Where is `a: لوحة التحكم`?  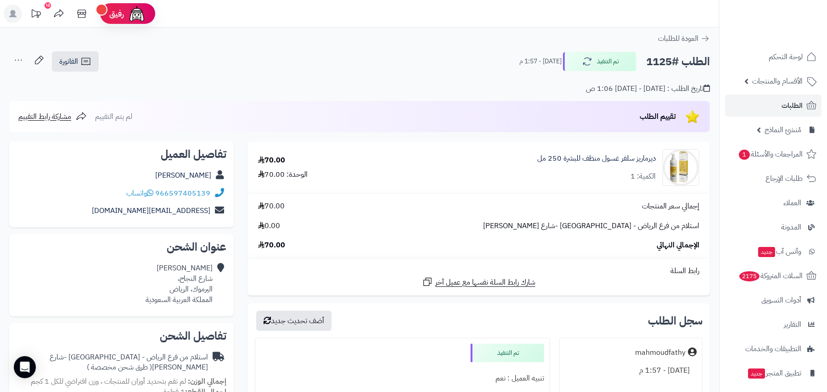 a: لوحة التحكم is located at coordinates (773, 57).